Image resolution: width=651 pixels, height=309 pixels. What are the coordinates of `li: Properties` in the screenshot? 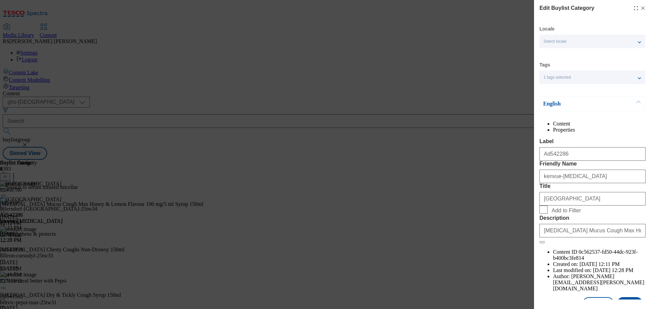 It's located at (599, 130).